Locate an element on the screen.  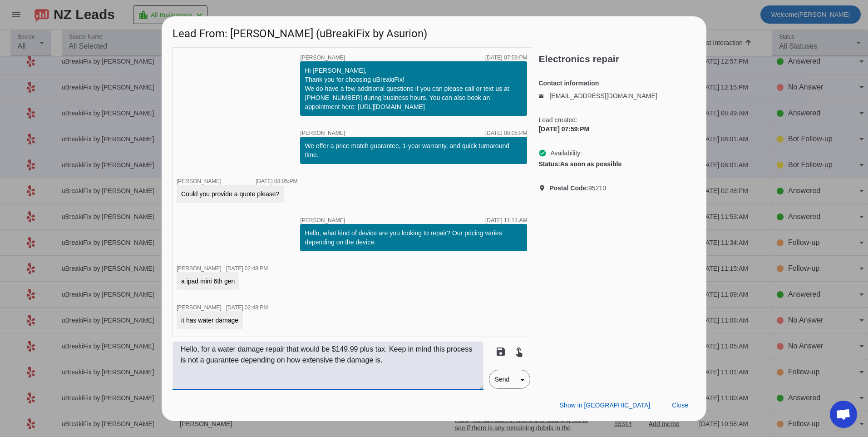
h4: Contact information is located at coordinates (615, 83).